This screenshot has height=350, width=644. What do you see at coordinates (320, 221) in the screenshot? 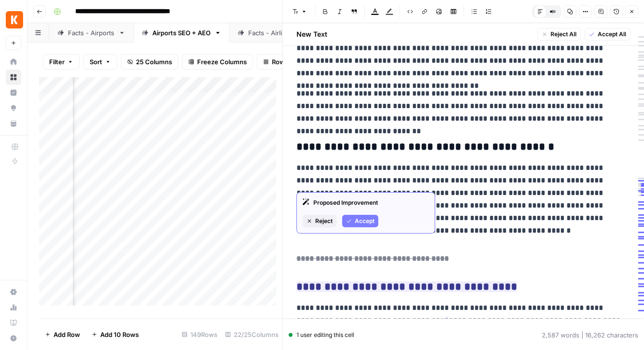
I see `button: Reject` at bounding box center [320, 221].